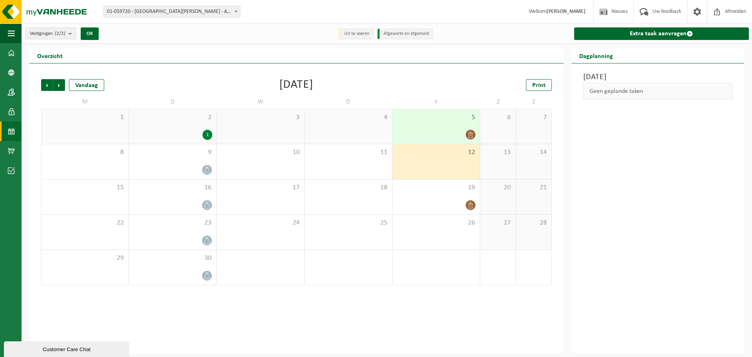 The image size is (752, 357). I want to click on span: 6, so click(498, 117).